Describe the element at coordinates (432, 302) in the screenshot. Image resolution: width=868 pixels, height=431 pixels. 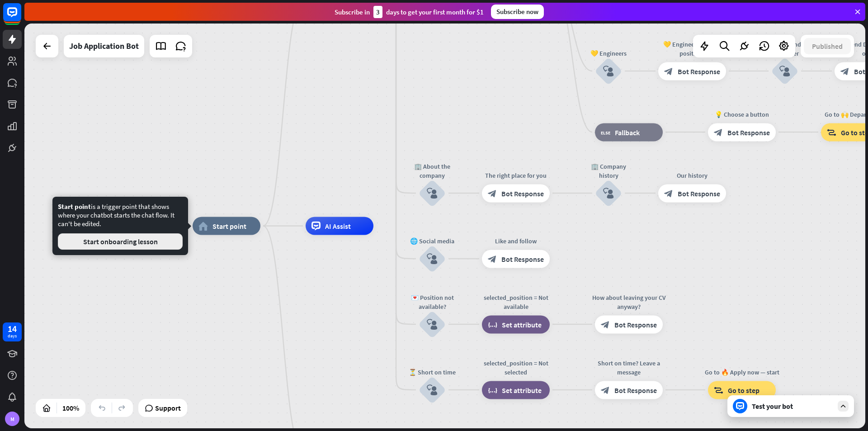
I see `div: 💌 Position not available?` at that location.